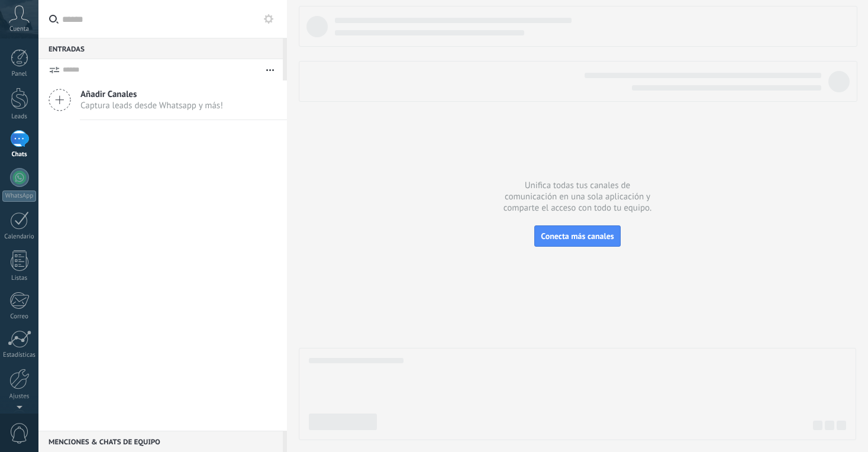  What do you see at coordinates (20, 355) in the screenshot?
I see `div: Estadísticas` at bounding box center [20, 355].